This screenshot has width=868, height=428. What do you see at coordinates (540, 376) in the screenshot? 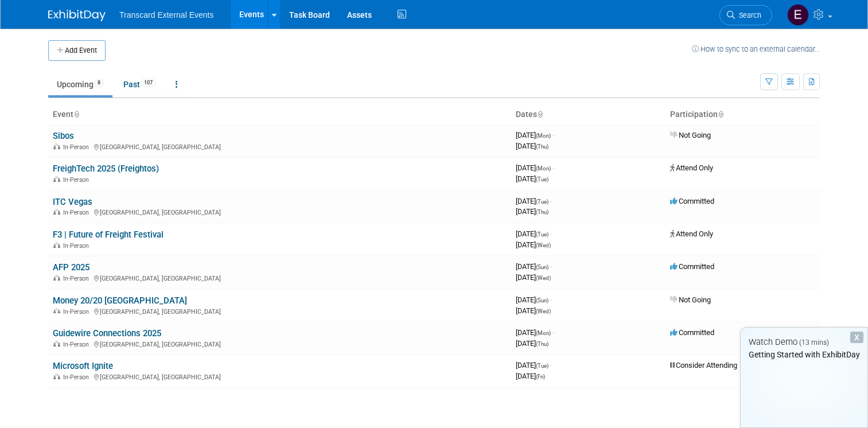
I see `span: (Fri)` at bounding box center [540, 376].